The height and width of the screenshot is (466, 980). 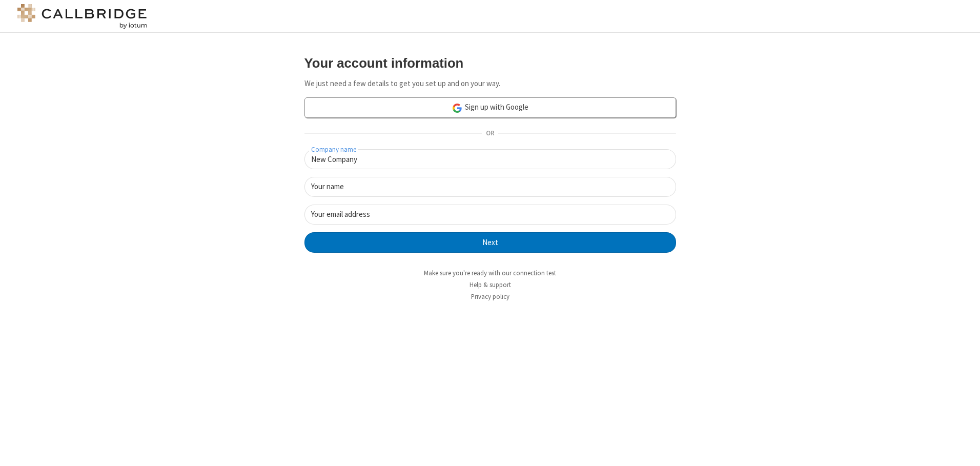 I want to click on p: We just need a few details to get you set up and on your way., so click(x=490, y=84).